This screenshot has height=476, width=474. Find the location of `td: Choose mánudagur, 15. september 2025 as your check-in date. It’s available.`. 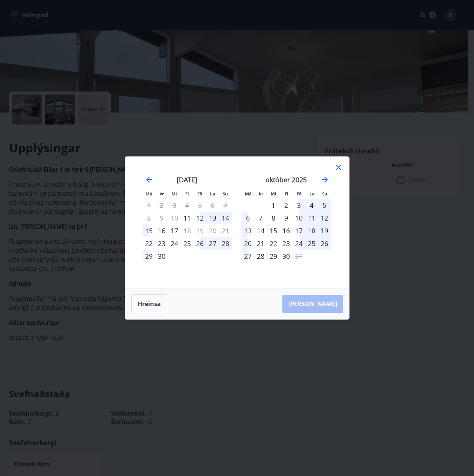

td: Choose mánudagur, 15. september 2025 as your check-in date. It’s available. is located at coordinates (149, 230).